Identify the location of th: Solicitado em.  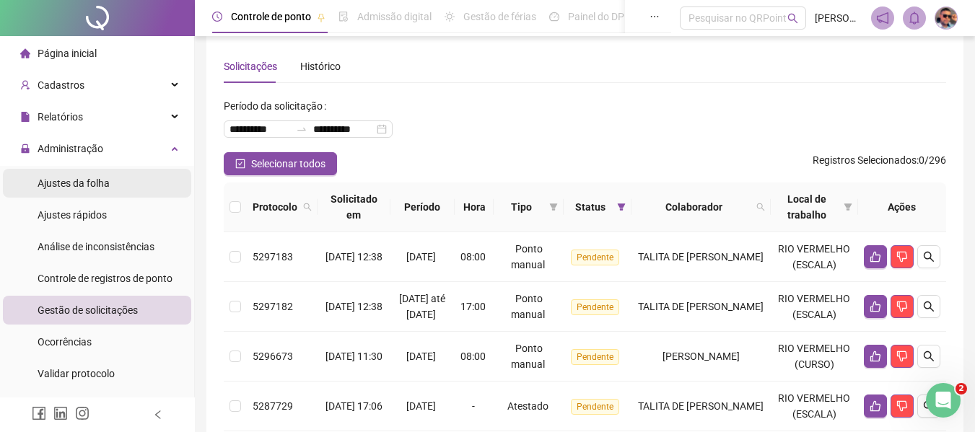
(354, 207).